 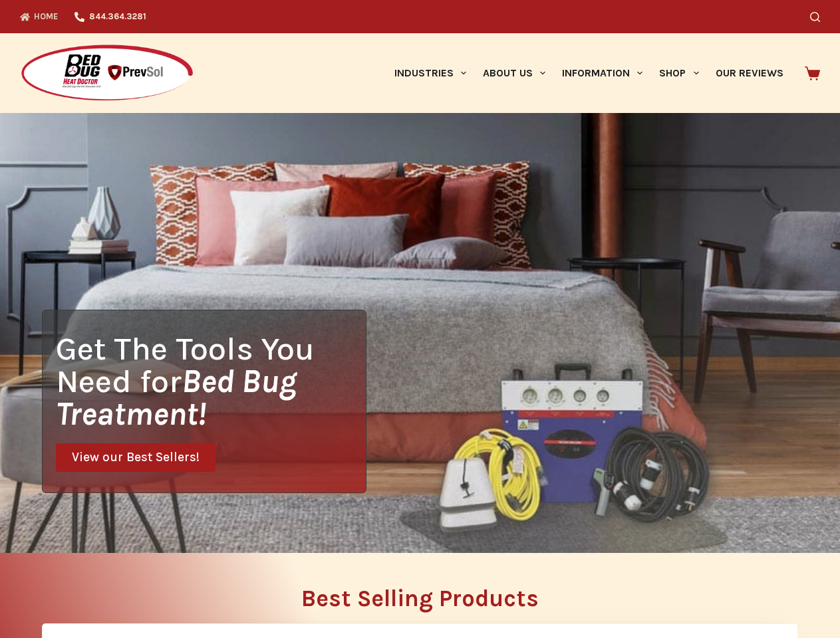 What do you see at coordinates (815, 17) in the screenshot?
I see `button: Search` at bounding box center [815, 17].